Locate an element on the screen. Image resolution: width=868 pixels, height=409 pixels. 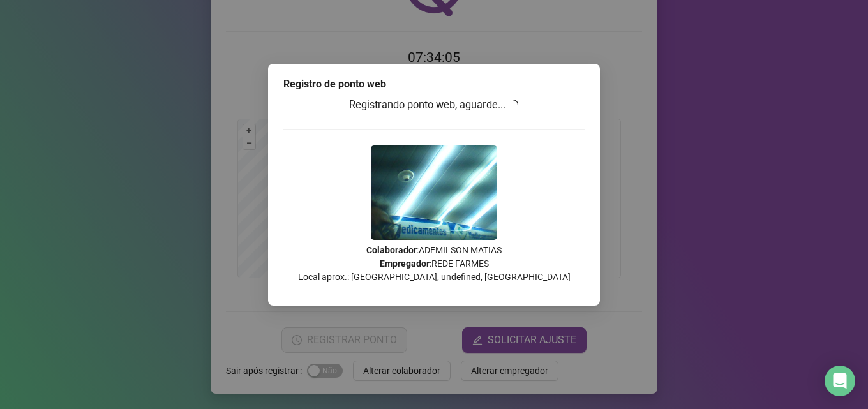
strong: Empregador is located at coordinates (405, 263).